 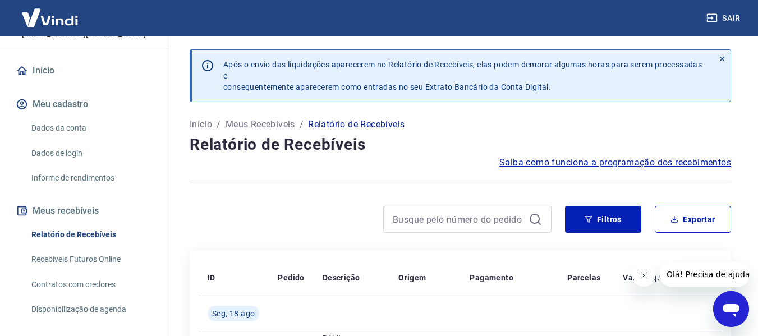 What do you see at coordinates (50, 17) in the screenshot?
I see `img: Vindi` at bounding box center [50, 17].